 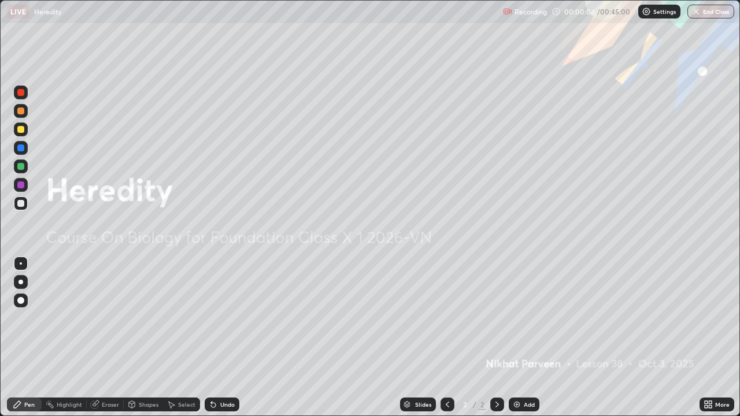 What do you see at coordinates (110, 405) in the screenshot?
I see `div: Eraser` at bounding box center [110, 405].